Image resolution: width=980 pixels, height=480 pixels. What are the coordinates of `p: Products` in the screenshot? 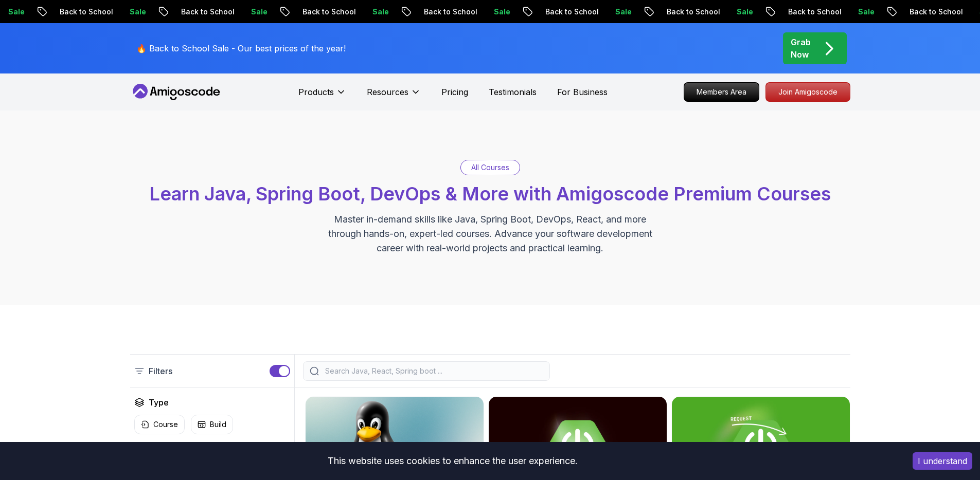 It's located at (316, 92).